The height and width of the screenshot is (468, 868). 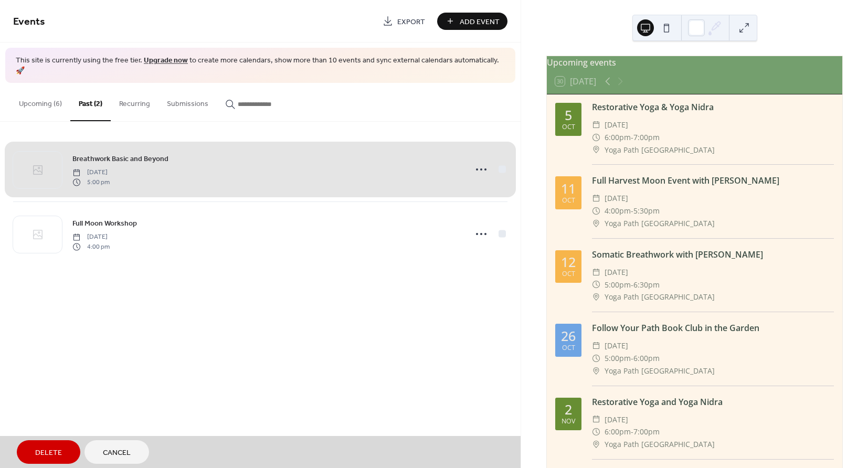 I want to click on div: Restorative Yoga and Yoga Nidra, so click(x=713, y=402).